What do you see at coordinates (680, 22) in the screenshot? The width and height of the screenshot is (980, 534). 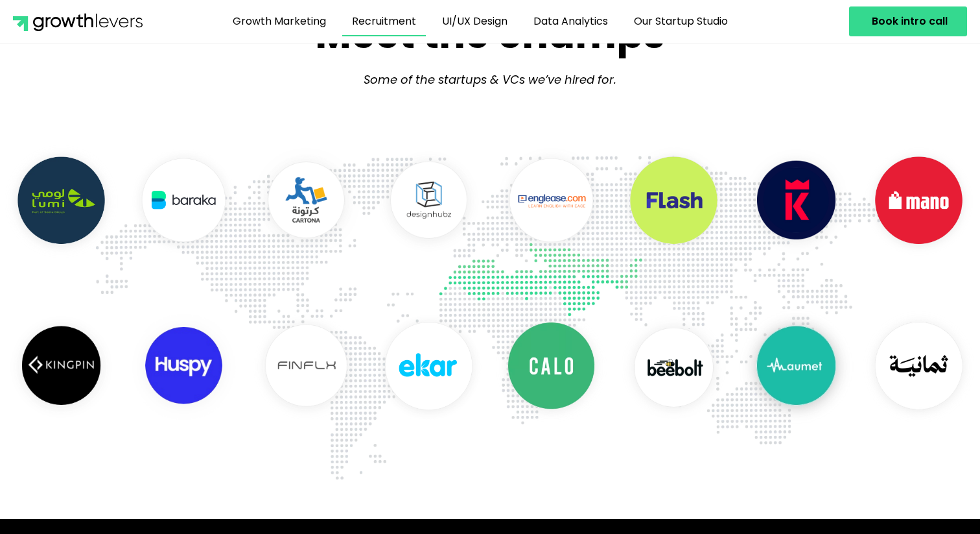 I see `a: Our Startup Studio` at bounding box center [680, 22].